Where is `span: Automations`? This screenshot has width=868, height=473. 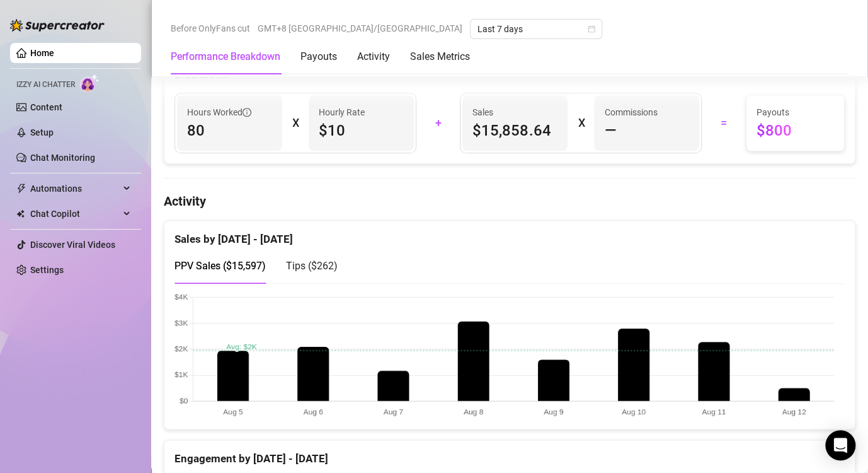
span: Automations is located at coordinates (75, 188).